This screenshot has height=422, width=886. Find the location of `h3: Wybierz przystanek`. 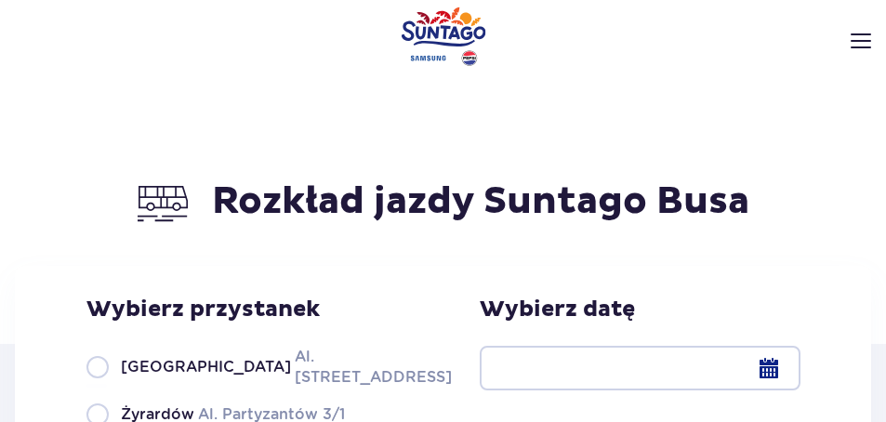

h3: Wybierz przystanek is located at coordinates (259, 310).